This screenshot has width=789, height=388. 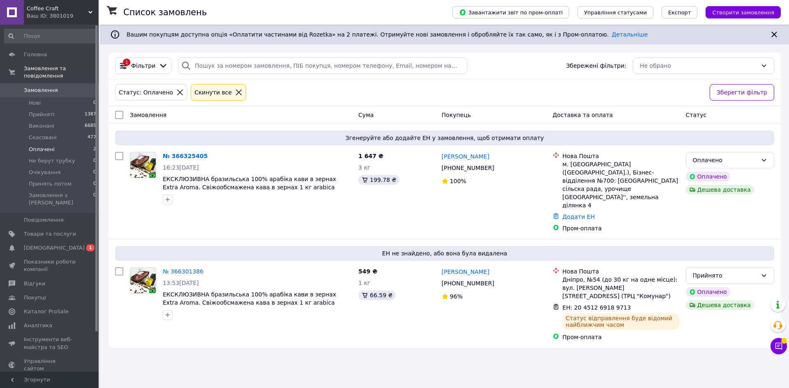 I want to click on span: 1387, so click(x=90, y=115).